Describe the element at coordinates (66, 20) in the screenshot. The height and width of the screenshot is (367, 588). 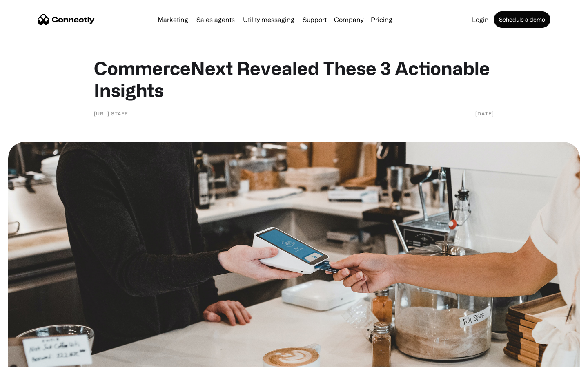
I see `a: home` at that location.